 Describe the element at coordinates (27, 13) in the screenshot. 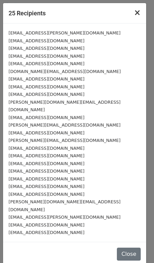

I see `h5: 25 Recipients` at that location.